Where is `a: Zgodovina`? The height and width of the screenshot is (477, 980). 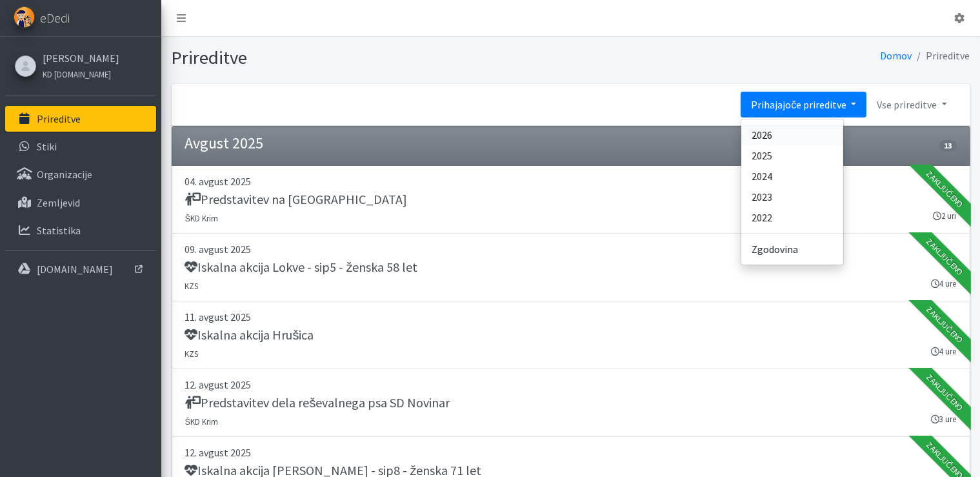 a: Zgodovina is located at coordinates (793, 249).